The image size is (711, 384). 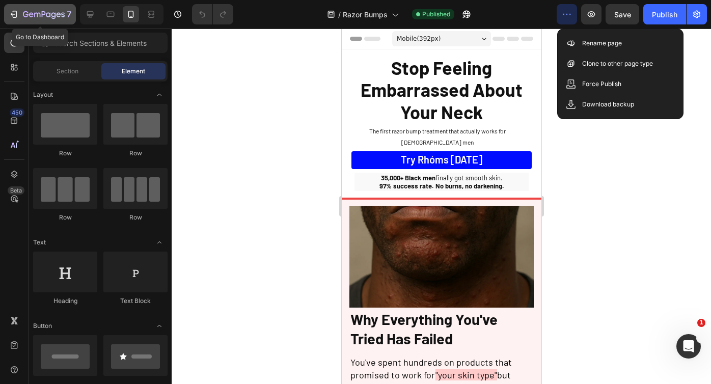 I want to click on span: Why Everything You've Tried Has Failed, so click(x=82, y=300).